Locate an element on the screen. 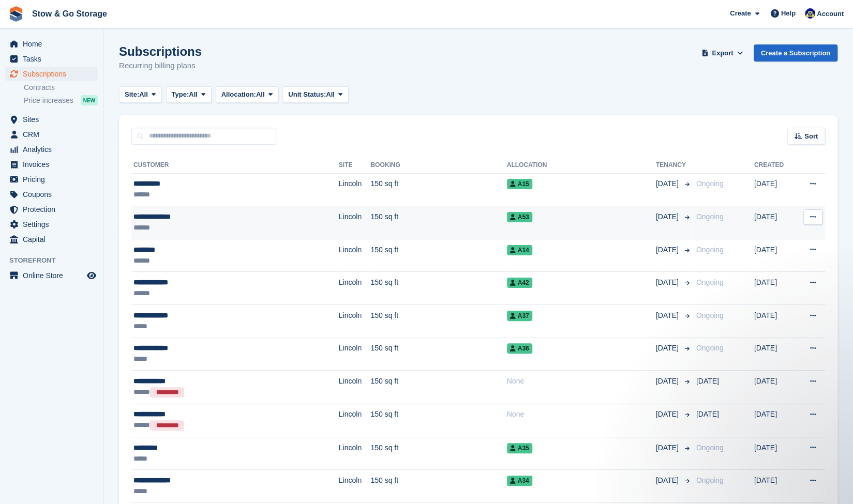 Image resolution: width=853 pixels, height=504 pixels. span: Pricing is located at coordinates (54, 180).